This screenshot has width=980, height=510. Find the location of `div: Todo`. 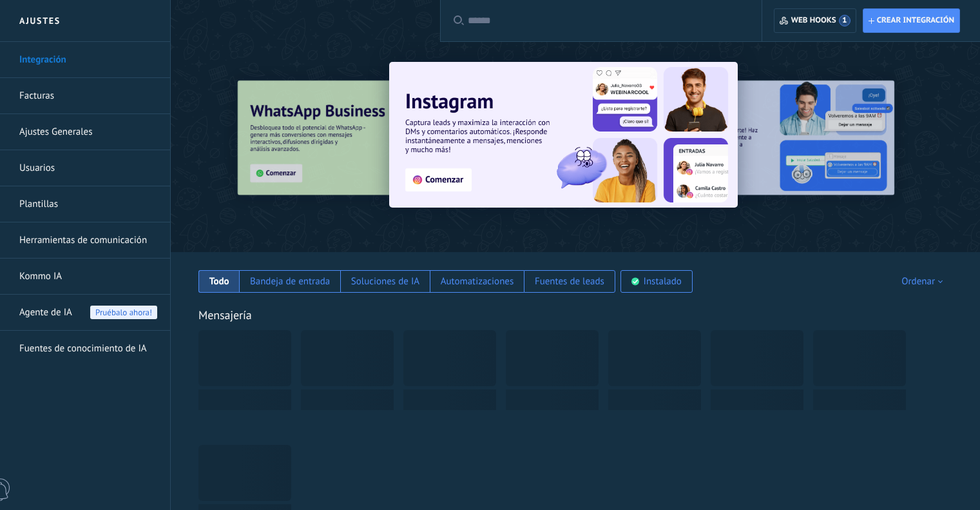

div: Todo is located at coordinates (219, 281).